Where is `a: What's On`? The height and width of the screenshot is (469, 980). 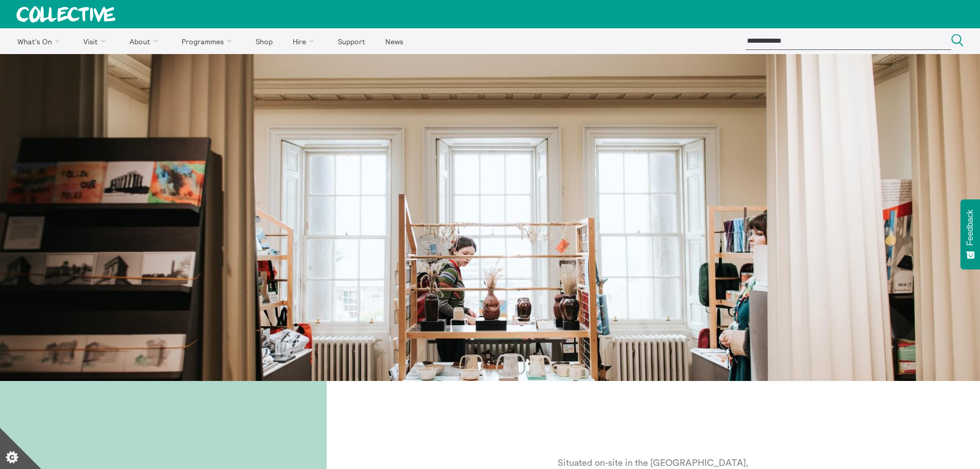 a: What's On is located at coordinates (40, 41).